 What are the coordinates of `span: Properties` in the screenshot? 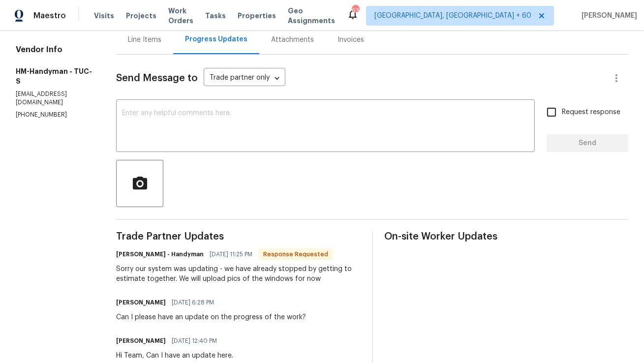 It's located at (257, 15).